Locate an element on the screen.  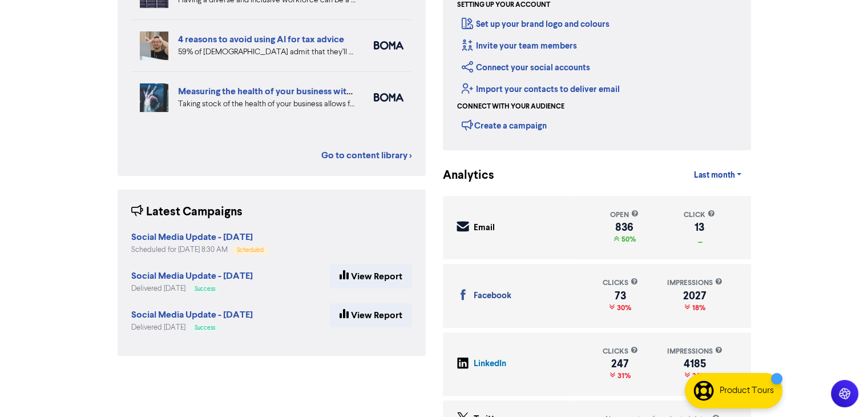
div: 4185 is located at coordinates (695, 364).